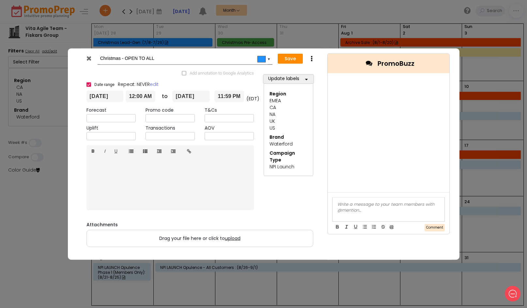 Image resolution: width=527 pixels, height=308 pixels. What do you see at coordinates (189, 152) in the screenshot?
I see `a: Insert link` at bounding box center [189, 152].